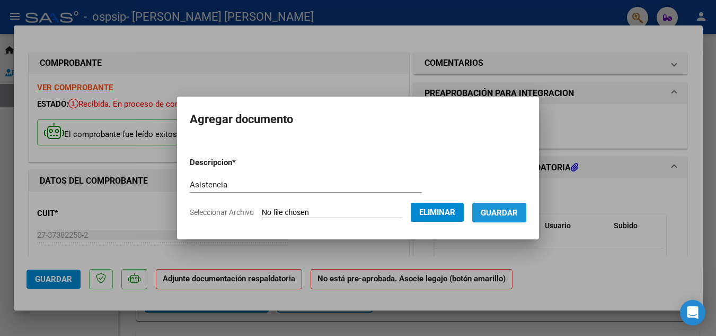  What do you see at coordinates (693, 312) in the screenshot?
I see `div: Open Intercom Messenger` at bounding box center [693, 312].